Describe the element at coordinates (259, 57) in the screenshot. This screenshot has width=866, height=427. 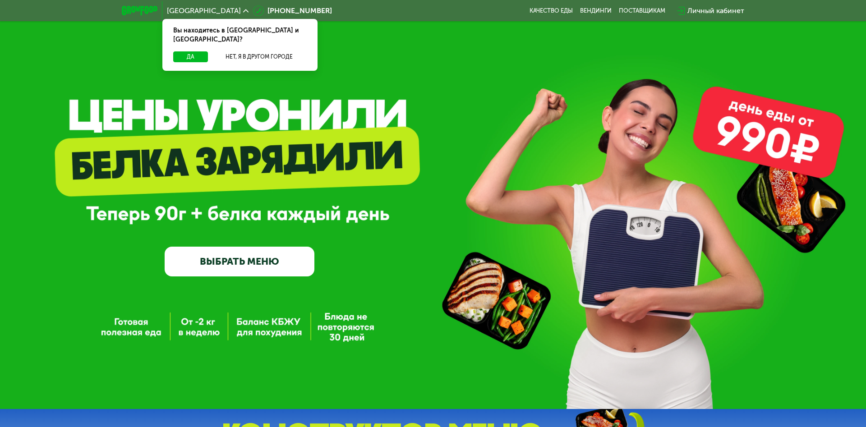
I see `button: Нет, я в другом городе` at that location.